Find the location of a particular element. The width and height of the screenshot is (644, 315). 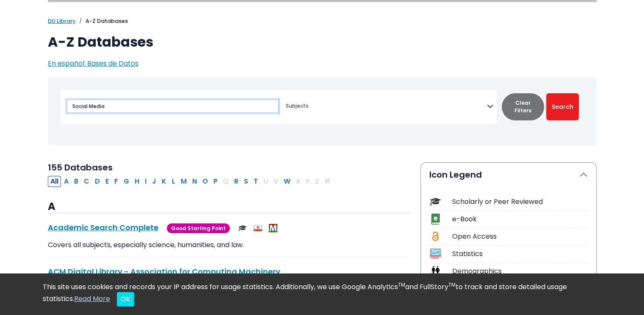

span: Good Starting Point is located at coordinates (198, 228).